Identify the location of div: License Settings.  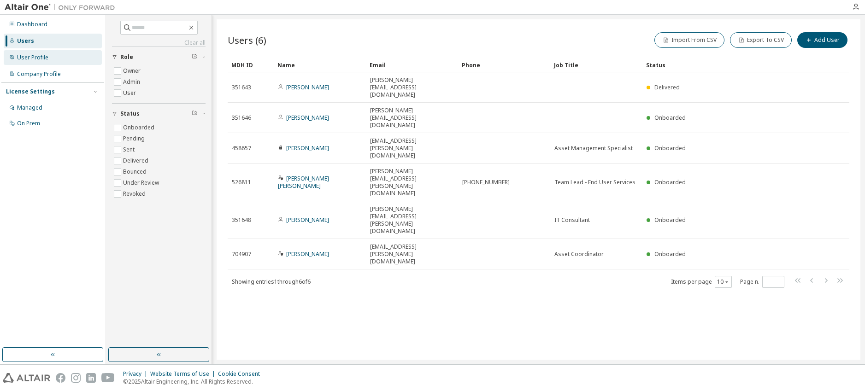
(30, 92).